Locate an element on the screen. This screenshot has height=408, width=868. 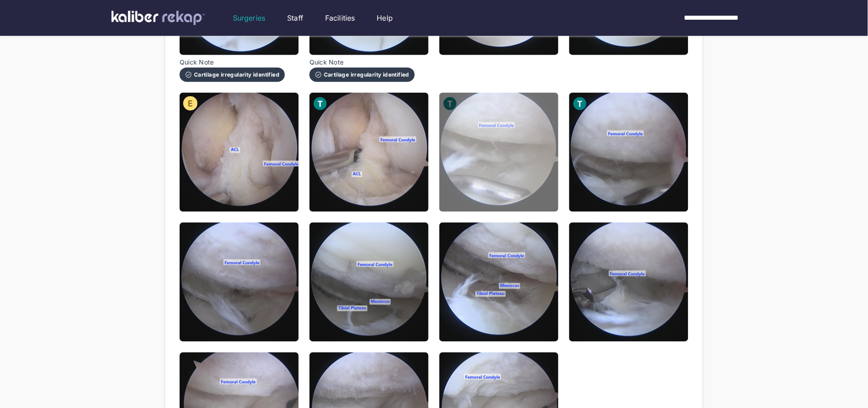
img: Still0009.jpg is located at coordinates (239, 282).